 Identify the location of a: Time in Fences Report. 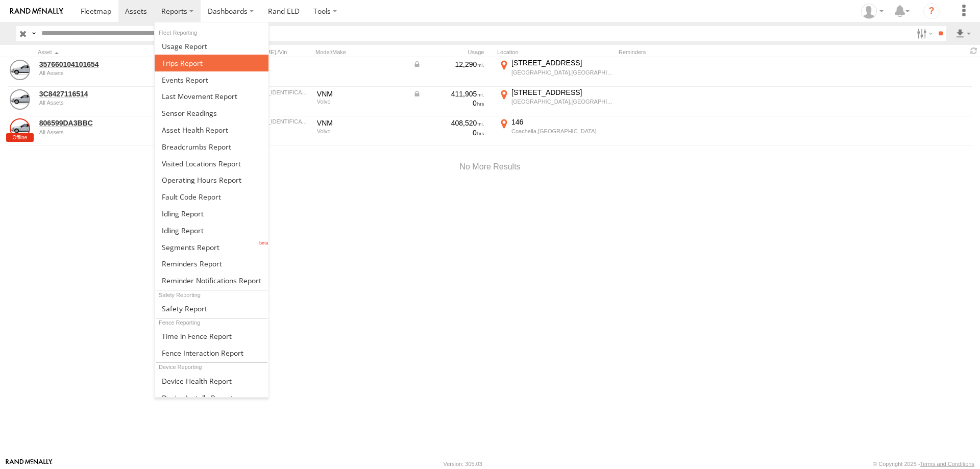
(211, 336).